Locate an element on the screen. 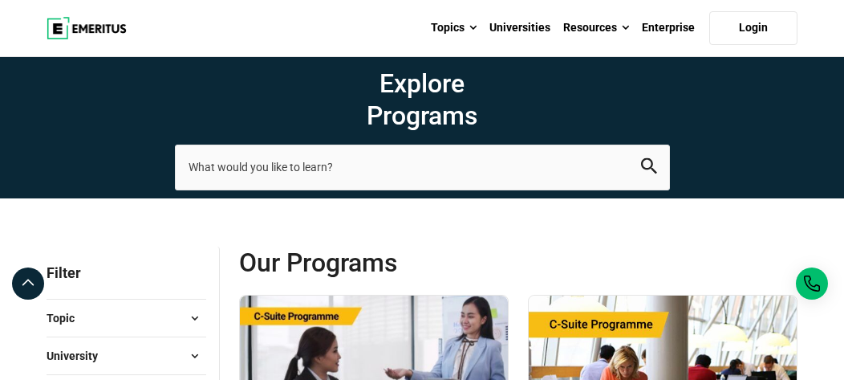 This screenshot has width=844, height=380. button: University is located at coordinates (126, 356).